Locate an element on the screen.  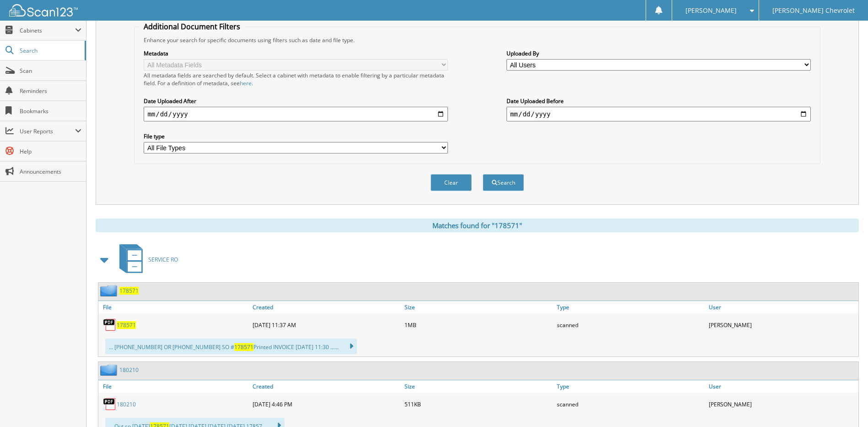
span: Reminders is located at coordinates (50, 91).